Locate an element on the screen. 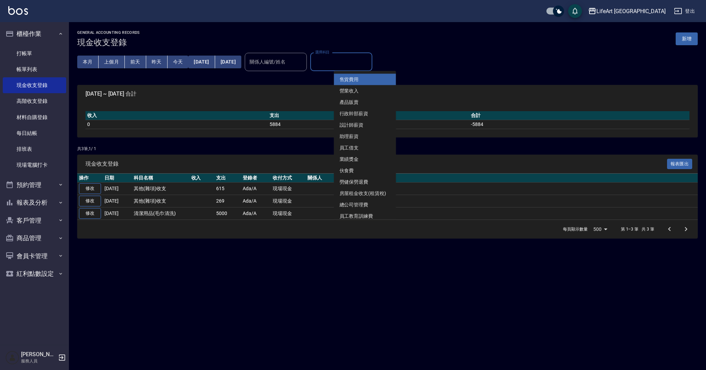 The image size is (706, 370). button: 客戶管理 is located at coordinates (34, 220).